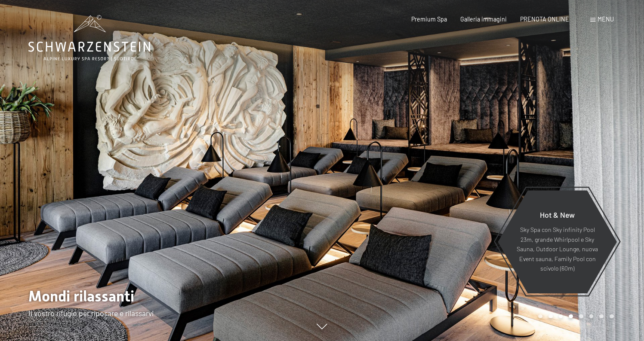  What do you see at coordinates (612, 317) in the screenshot?
I see `div: Carousel Page 8` at bounding box center [612, 317].